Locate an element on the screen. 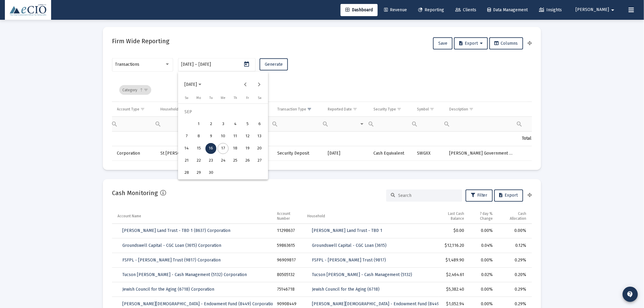 Image resolution: width=644 pixels, height=308 pixels. div: 10 is located at coordinates (223, 136).